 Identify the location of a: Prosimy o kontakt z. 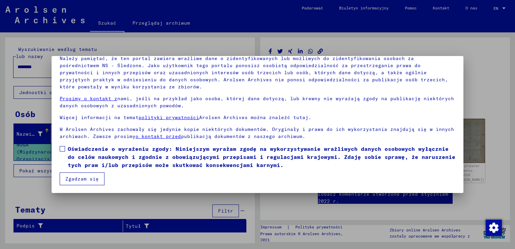
(88, 98).